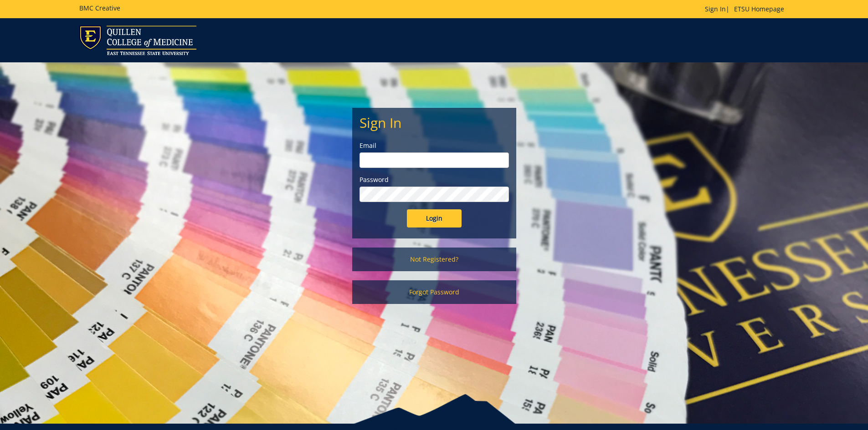  Describe the element at coordinates (434, 180) in the screenshot. I see `label: Password` at that location.